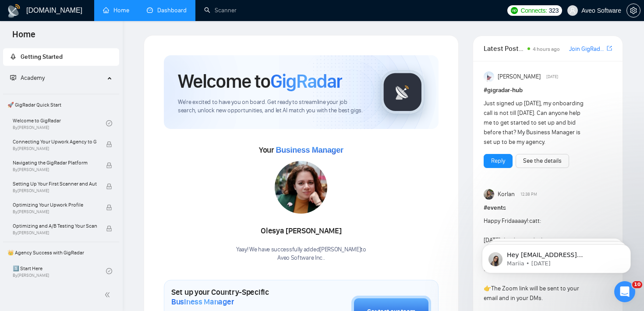  What do you see at coordinates (116, 10) in the screenshot?
I see `a: homeHome` at bounding box center [116, 10].